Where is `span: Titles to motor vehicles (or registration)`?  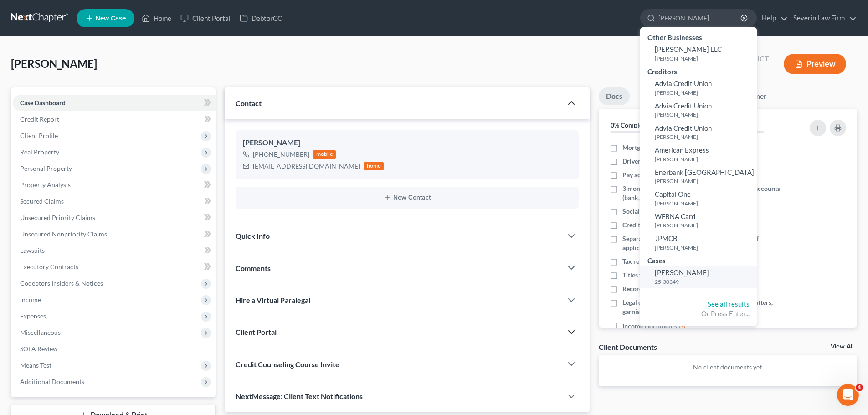
span: Titles to motor vehicles (or registration) is located at coordinates (679, 275).